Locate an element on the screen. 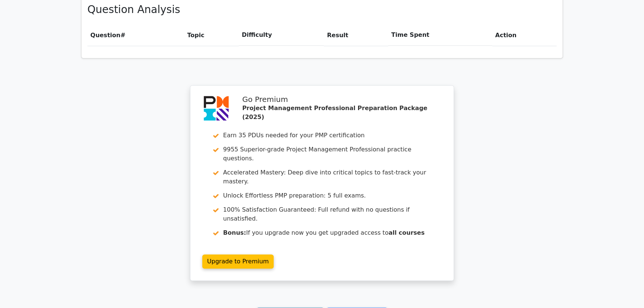  a: Upgrade to Premium is located at coordinates (238, 261).